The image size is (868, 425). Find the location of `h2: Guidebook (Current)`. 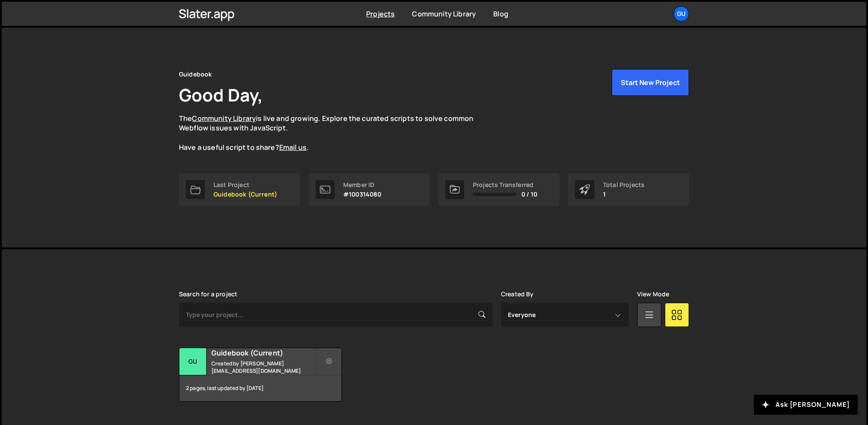

h2: Guidebook (Current) is located at coordinates (263, 353).